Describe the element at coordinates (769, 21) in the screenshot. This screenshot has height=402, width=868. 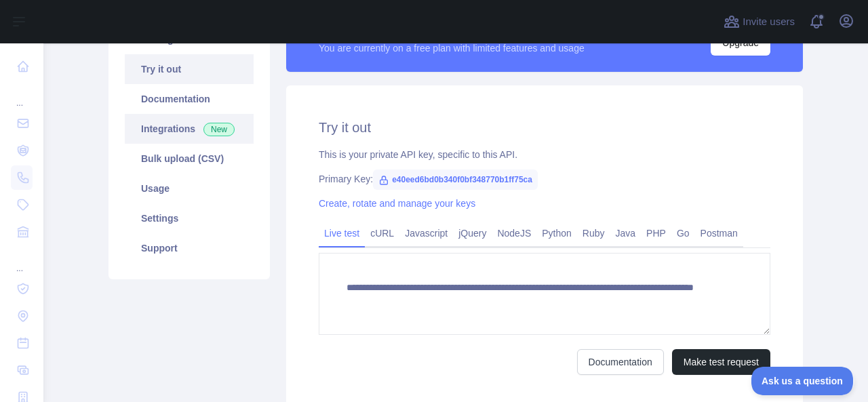
I see `span: Invite users` at that location.